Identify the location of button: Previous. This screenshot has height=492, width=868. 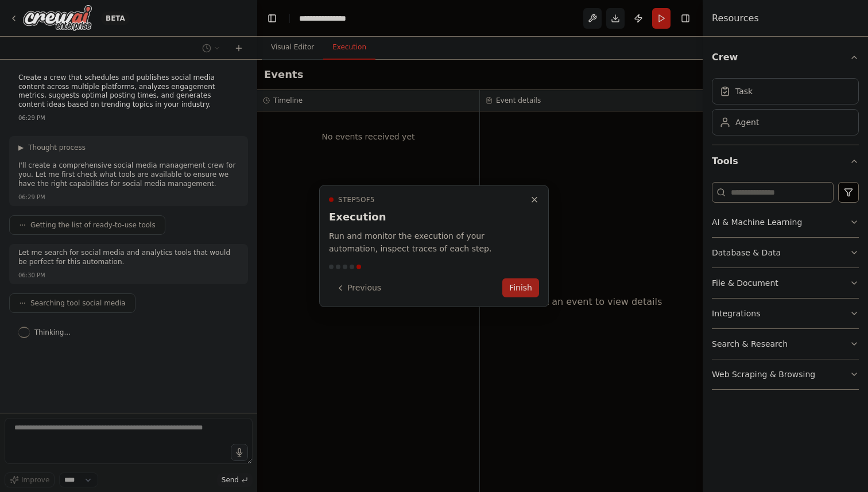
(358, 287).